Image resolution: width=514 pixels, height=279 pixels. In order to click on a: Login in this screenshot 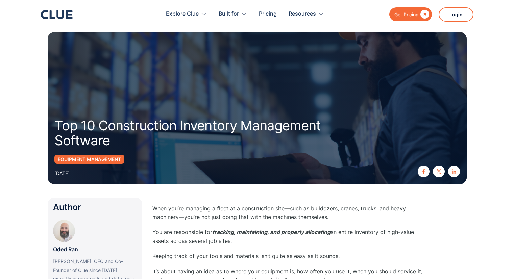, I will do `click(456, 15)`.